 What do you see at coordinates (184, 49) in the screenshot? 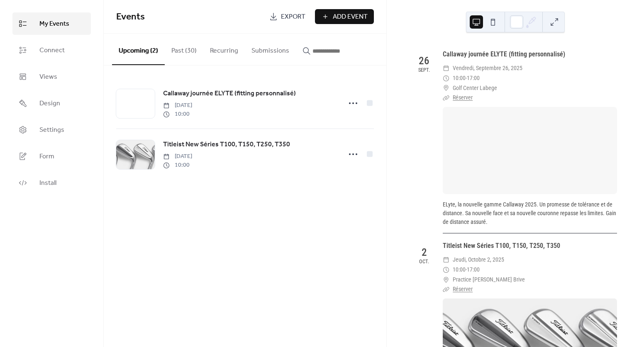
I see `button: Past (30)` at bounding box center [184, 49].